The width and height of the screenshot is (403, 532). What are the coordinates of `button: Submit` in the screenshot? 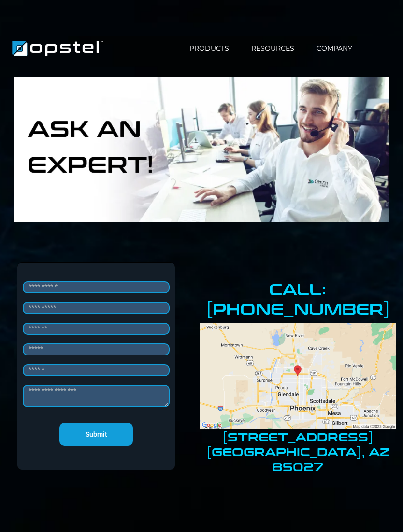 It's located at (96, 434).